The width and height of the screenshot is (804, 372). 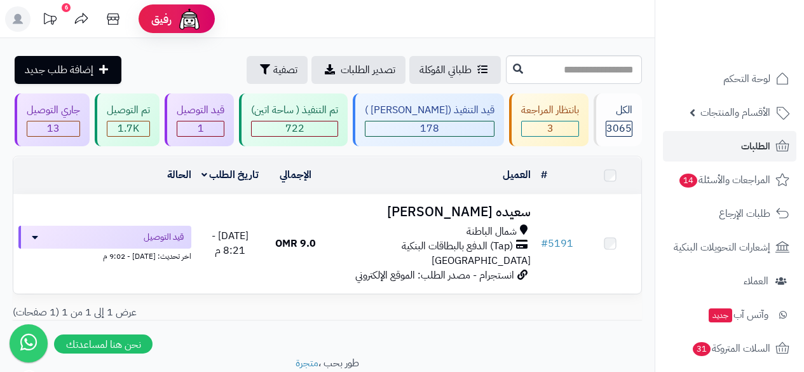 What do you see at coordinates (720, 315) in the screenshot?
I see `span: جديد` at bounding box center [720, 315].